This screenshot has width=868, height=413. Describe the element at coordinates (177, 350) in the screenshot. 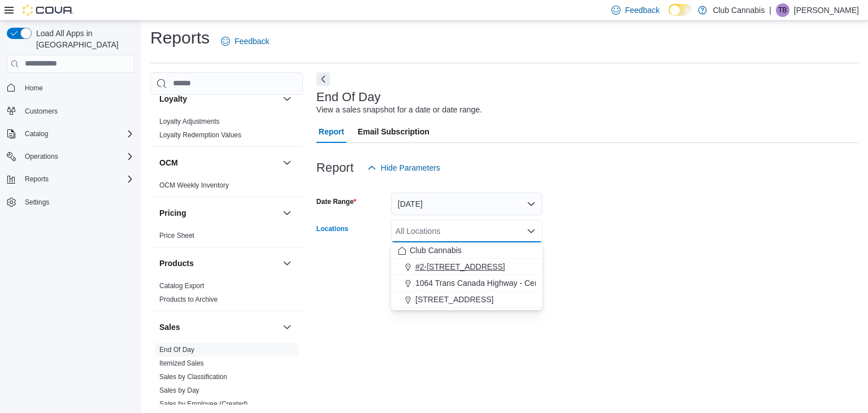

I see `span: End Of Day` at that location.